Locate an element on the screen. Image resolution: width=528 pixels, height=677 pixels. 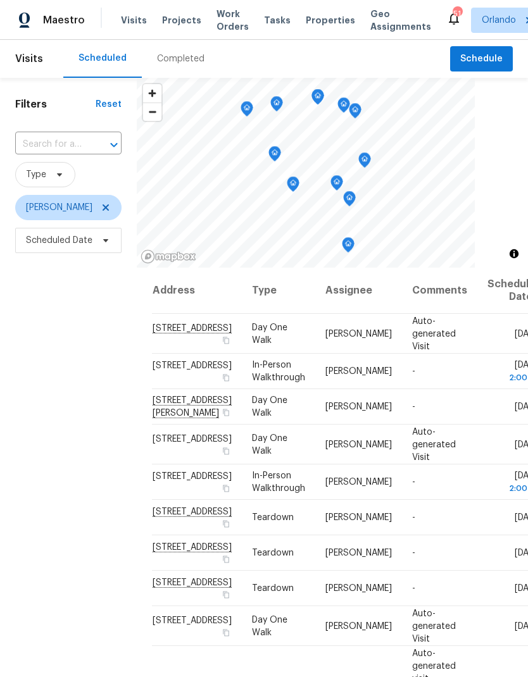
button: Zoom out is located at coordinates (152, 111).